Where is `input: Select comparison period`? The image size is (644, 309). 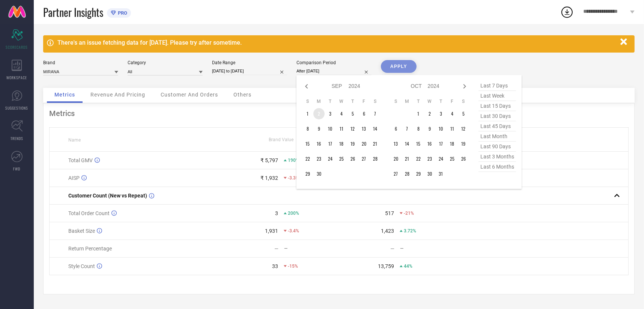 input: Select comparison period is located at coordinates (334, 71).